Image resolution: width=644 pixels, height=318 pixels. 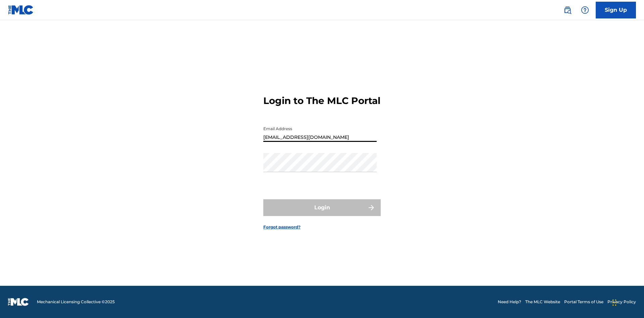 I want to click on img: MLC Logo, so click(x=21, y=9).